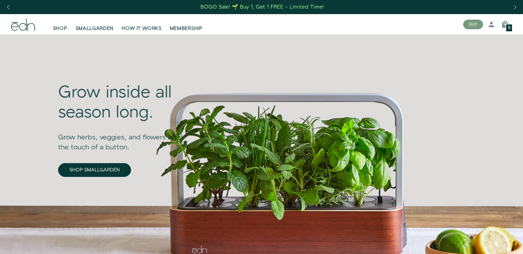 Image resolution: width=523 pixels, height=254 pixels. Describe the element at coordinates (95, 24) in the screenshot. I see `a: SMALLGARDEN` at that location.